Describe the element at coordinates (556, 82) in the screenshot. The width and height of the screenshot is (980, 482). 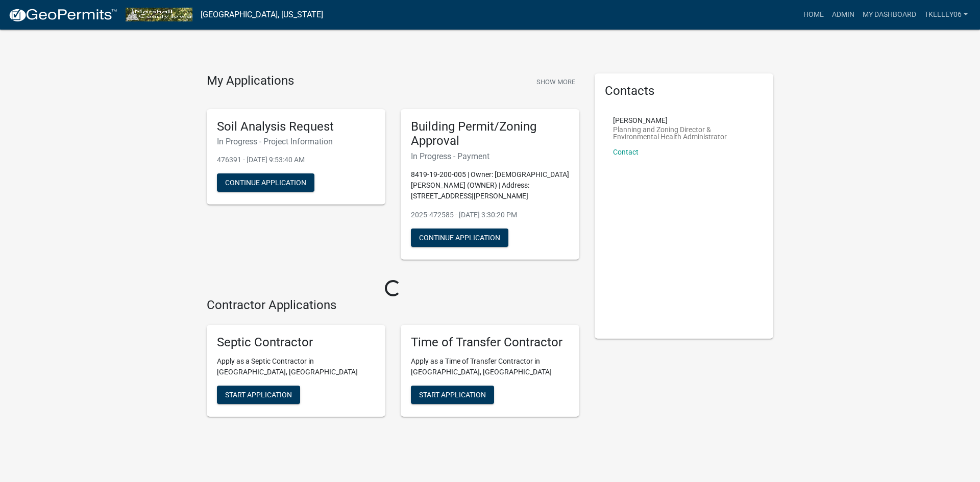
I see `button: Show More` at that location.